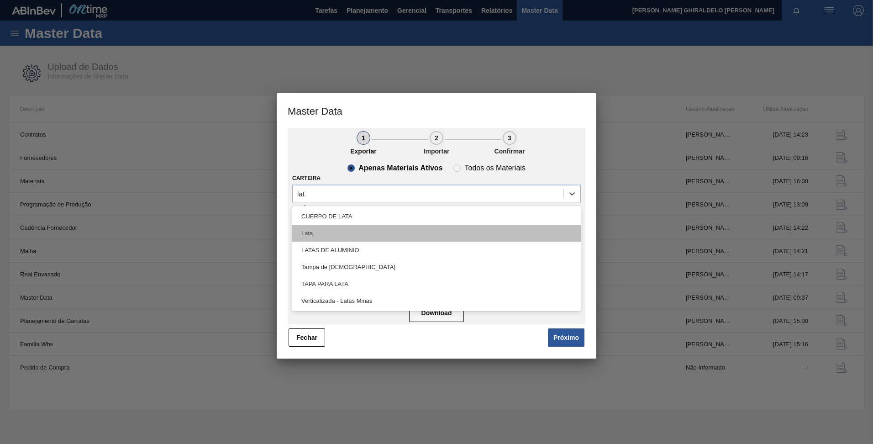 The image size is (873, 444). I want to click on button: 1Exportar, so click(364, 146).